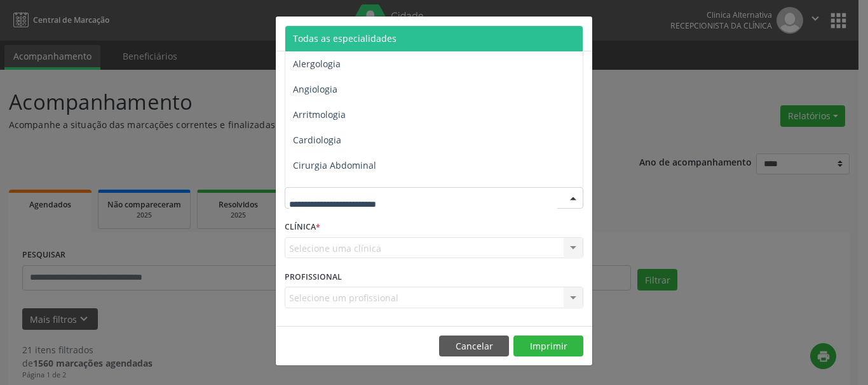 The width and height of the screenshot is (868, 385). What do you see at coordinates (302, 227) in the screenshot?
I see `label: CLÍNICA` at bounding box center [302, 227].